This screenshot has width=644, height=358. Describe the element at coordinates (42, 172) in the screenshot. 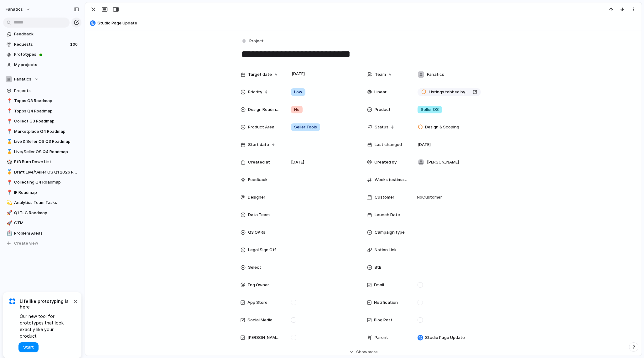

I see `div: 🥇Draft Live/Seller OS Q1 2026 Roadmap` at that location.